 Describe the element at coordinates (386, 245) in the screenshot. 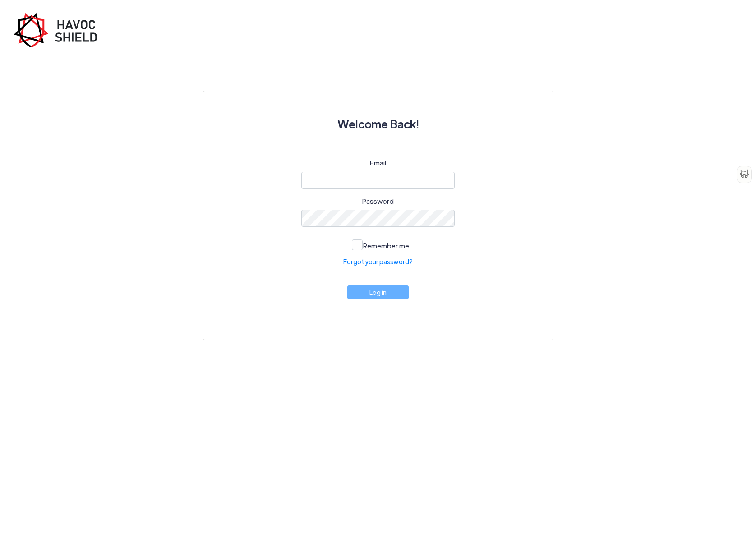

I see `span: Remember me` at that location.